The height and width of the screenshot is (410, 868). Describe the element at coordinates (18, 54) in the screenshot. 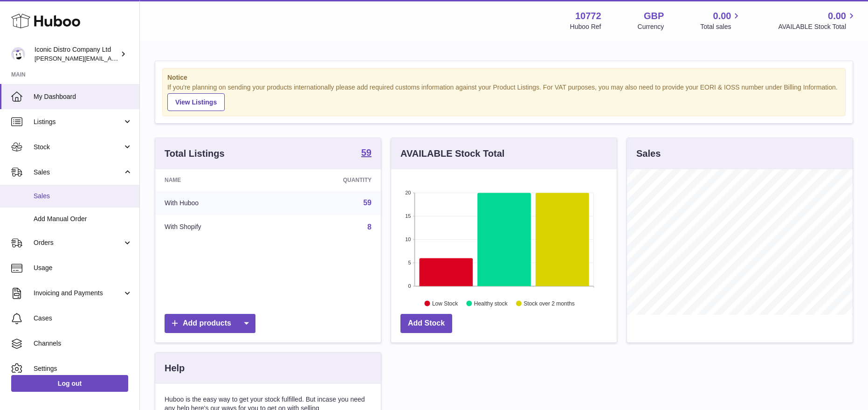

I see `img: paul@iconicdistro.com` at that location.